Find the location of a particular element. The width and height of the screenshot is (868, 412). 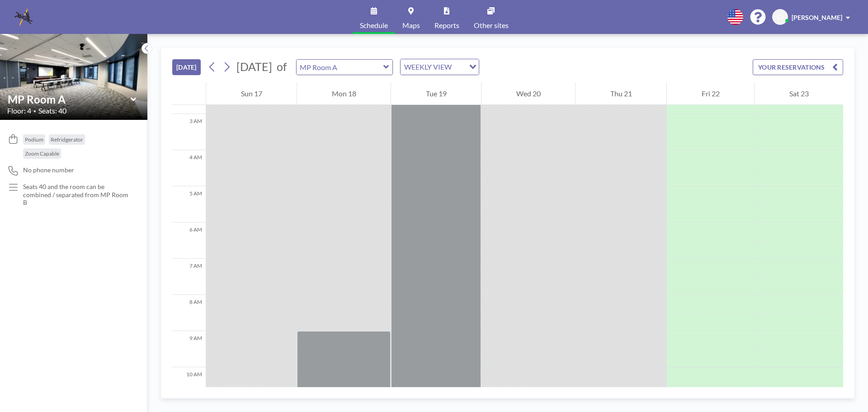

div: 10 AM is located at coordinates (189, 385).